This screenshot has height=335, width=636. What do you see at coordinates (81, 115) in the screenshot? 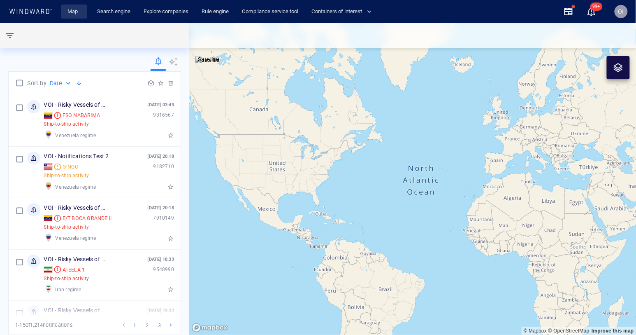
I see `div: FSO NABARIMA` at bounding box center [81, 115].